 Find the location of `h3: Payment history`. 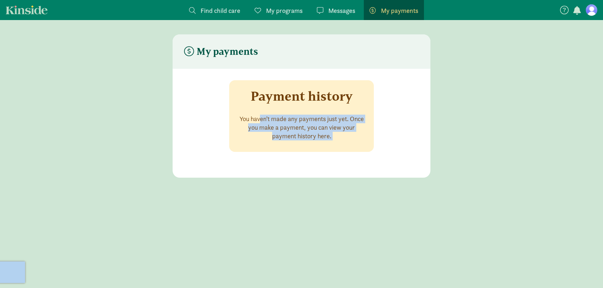

h3: Payment history is located at coordinates (302, 96).